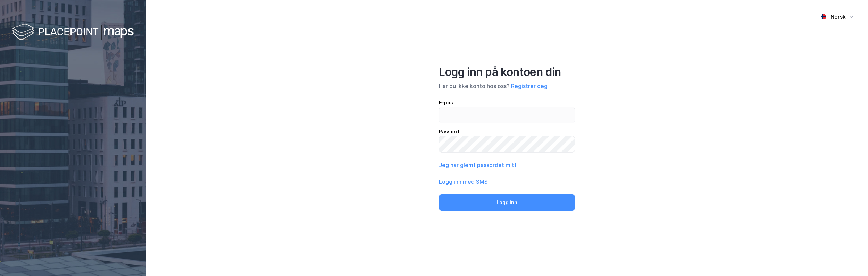 Image resolution: width=868 pixels, height=276 pixels. What do you see at coordinates (506, 86) in the screenshot?
I see `div: Har du ikke konto hos oss?` at bounding box center [506, 86].